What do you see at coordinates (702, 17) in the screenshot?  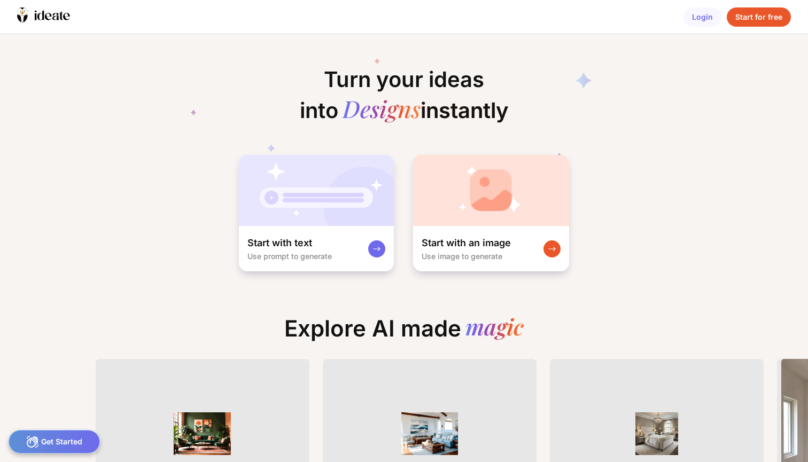 I see `div: Login` at bounding box center [702, 17].